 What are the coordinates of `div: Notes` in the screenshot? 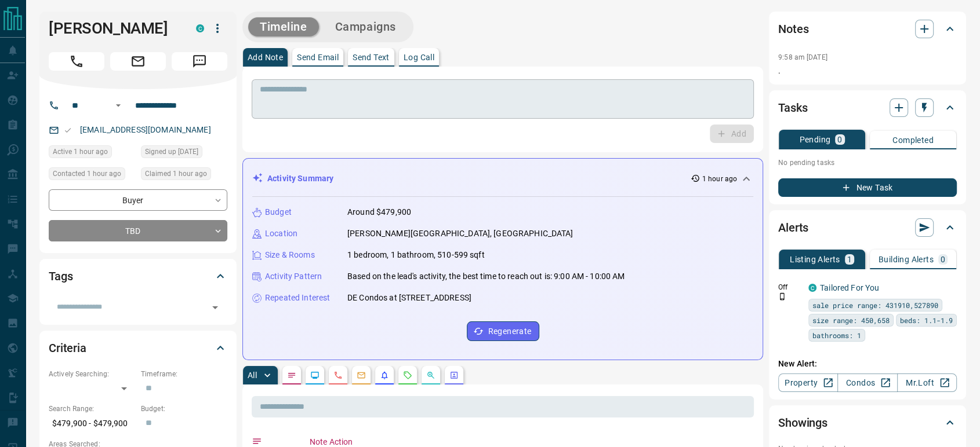 It's located at (868, 29).